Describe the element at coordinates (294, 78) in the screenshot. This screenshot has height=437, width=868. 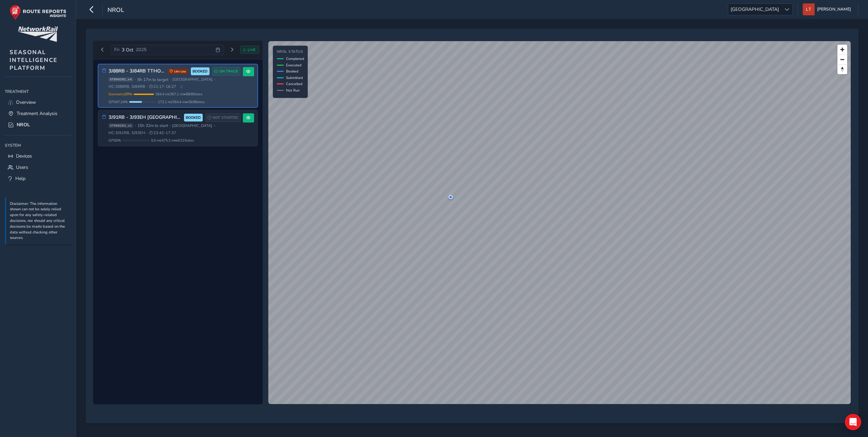
I see `span: Submitted` at that location.